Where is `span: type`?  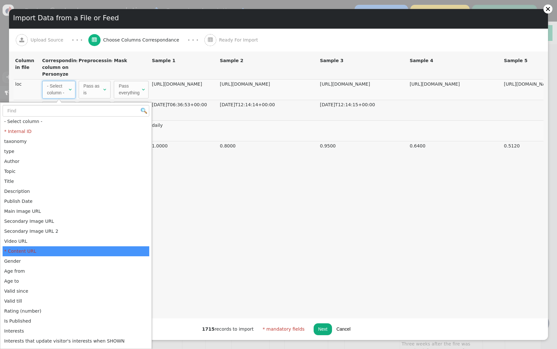 span: type is located at coordinates (9, 151).